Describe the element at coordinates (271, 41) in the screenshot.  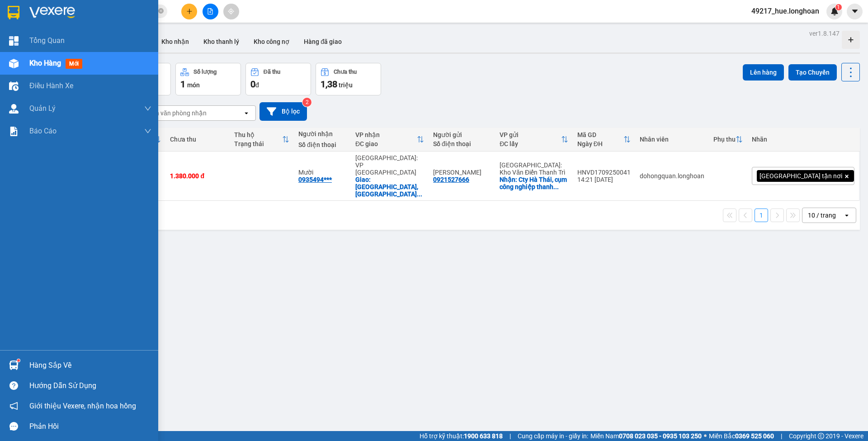
I see `button: Kho công nợ` at that location.